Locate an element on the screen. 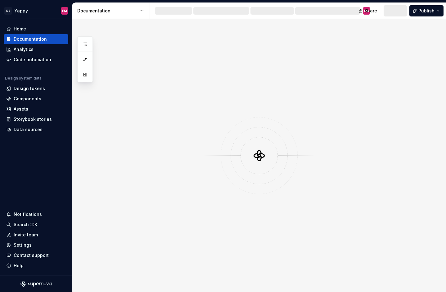 The image size is (446, 292). button: DSYappyEM is located at coordinates (36, 11).